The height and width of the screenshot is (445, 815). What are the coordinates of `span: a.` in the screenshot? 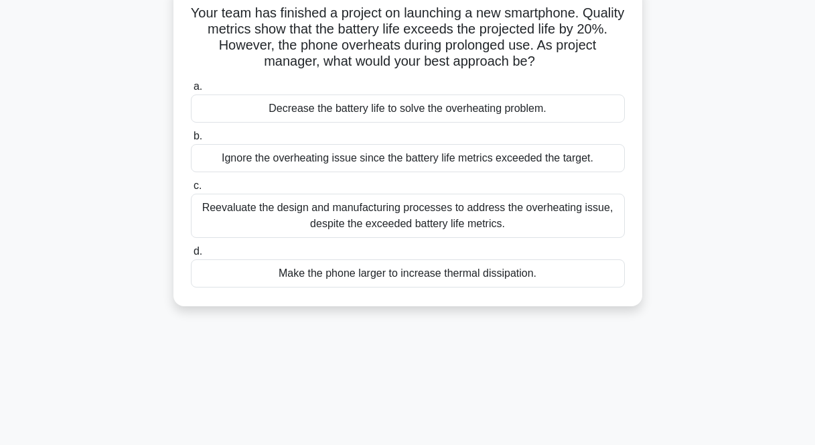 It's located at (198, 86).